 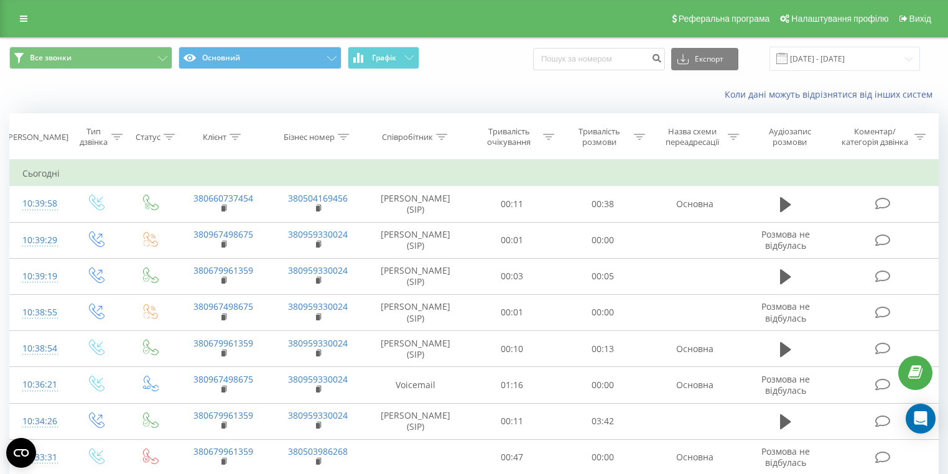 What do you see at coordinates (383, 58) in the screenshot?
I see `button: Графік` at bounding box center [383, 58].